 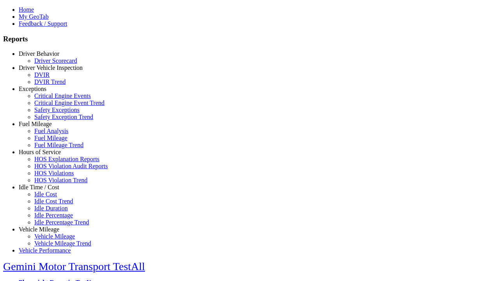 What do you see at coordinates (69, 103) in the screenshot?
I see `a: Critical Engine Event Trend` at bounding box center [69, 103].